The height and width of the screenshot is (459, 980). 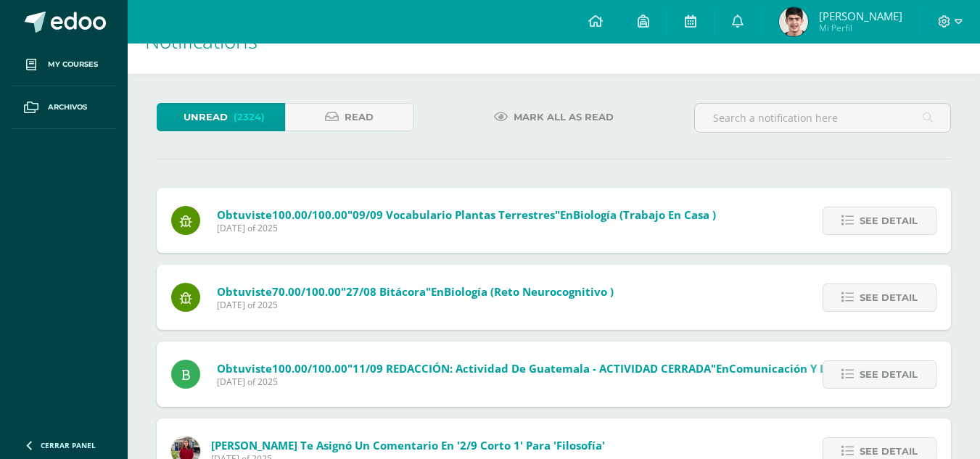 What do you see at coordinates (822, 117) in the screenshot?
I see `input: Search a notification here` at bounding box center [822, 117].